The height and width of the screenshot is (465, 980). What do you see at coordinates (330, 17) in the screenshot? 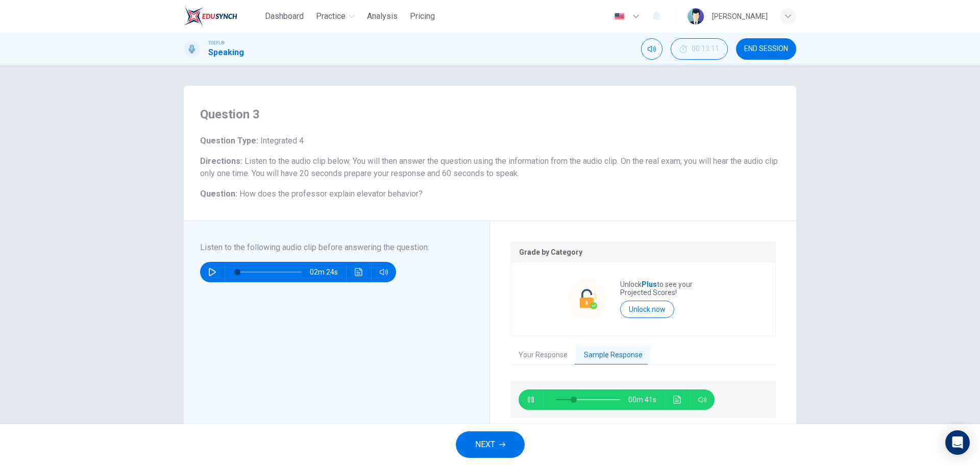
I see `span: Practice` at bounding box center [330, 17].